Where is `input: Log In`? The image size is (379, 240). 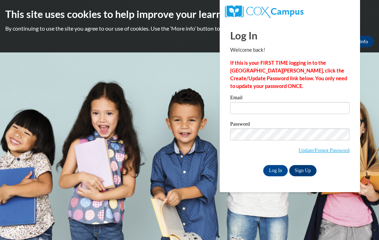 input: Log In is located at coordinates (276, 170).